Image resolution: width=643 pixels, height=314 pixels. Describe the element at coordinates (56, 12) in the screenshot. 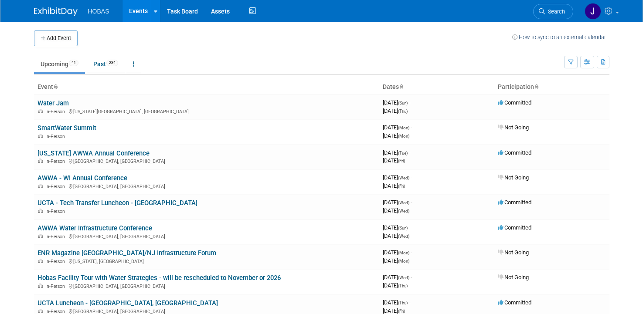

I see `img: ExhibitDay` at that location.